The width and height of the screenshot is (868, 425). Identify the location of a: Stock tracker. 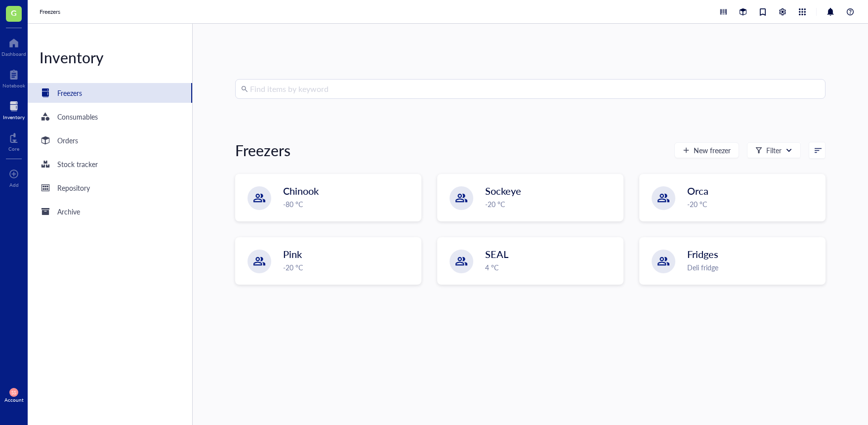
(110, 164).